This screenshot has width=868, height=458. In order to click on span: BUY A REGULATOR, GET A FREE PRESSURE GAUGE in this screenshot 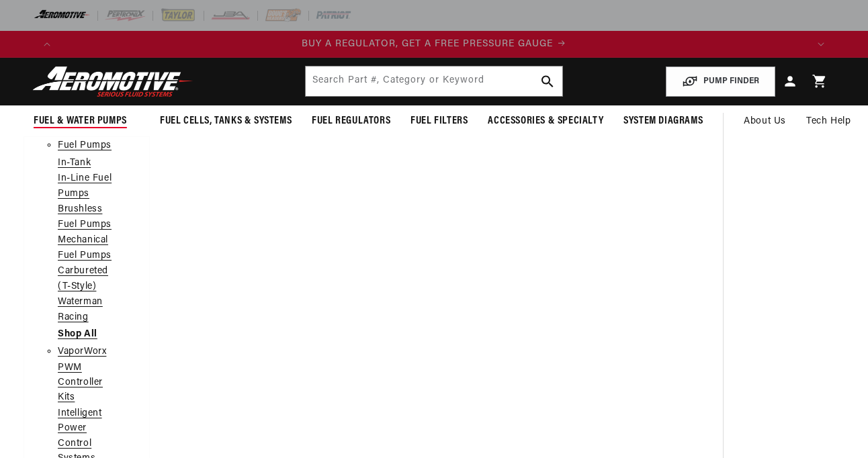, I will do `click(427, 44)`.